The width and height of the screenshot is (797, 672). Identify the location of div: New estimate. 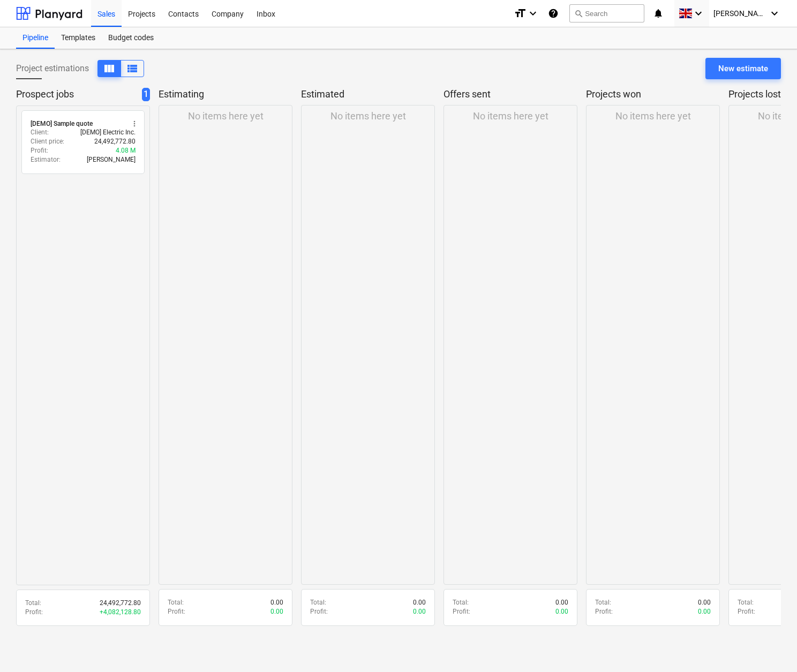
(743, 69).